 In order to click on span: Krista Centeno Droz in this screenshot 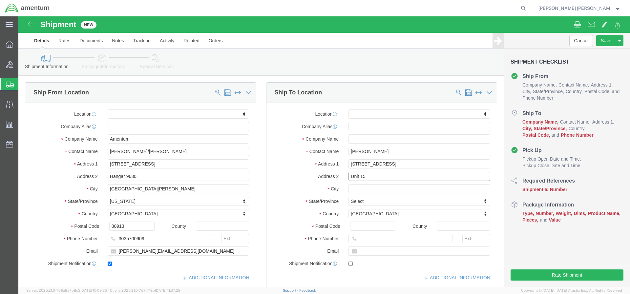, I will do `click(574, 8)`.